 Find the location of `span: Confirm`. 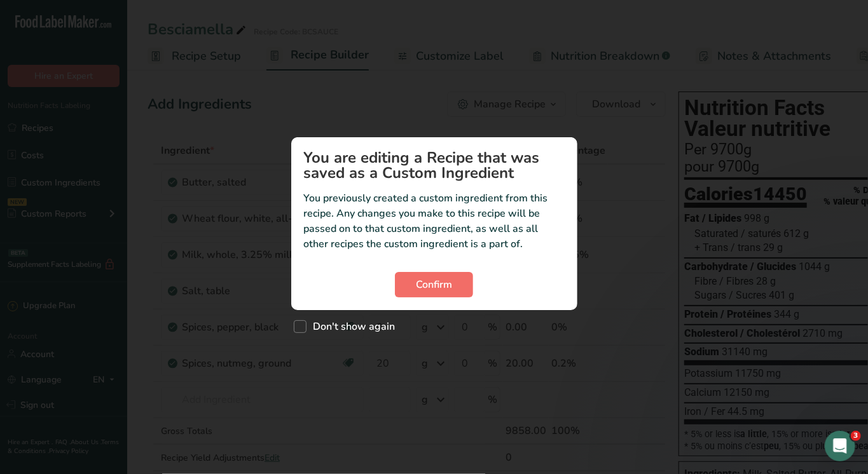

span: Confirm is located at coordinates (434, 285).